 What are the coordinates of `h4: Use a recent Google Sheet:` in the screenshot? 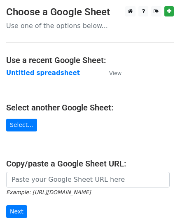 It's located at (90, 60).